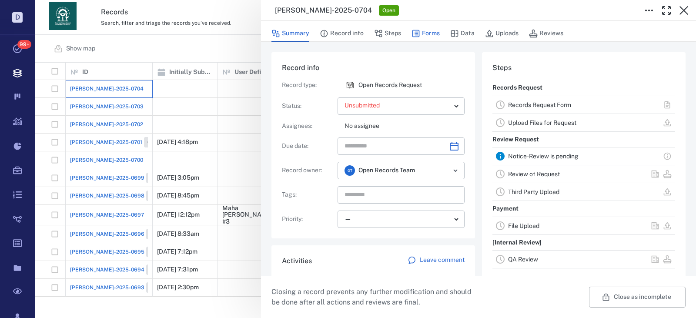 This screenshot has width=696, height=318. What do you see at coordinates (524, 226) in the screenshot?
I see `a: File Upload` at bounding box center [524, 226].